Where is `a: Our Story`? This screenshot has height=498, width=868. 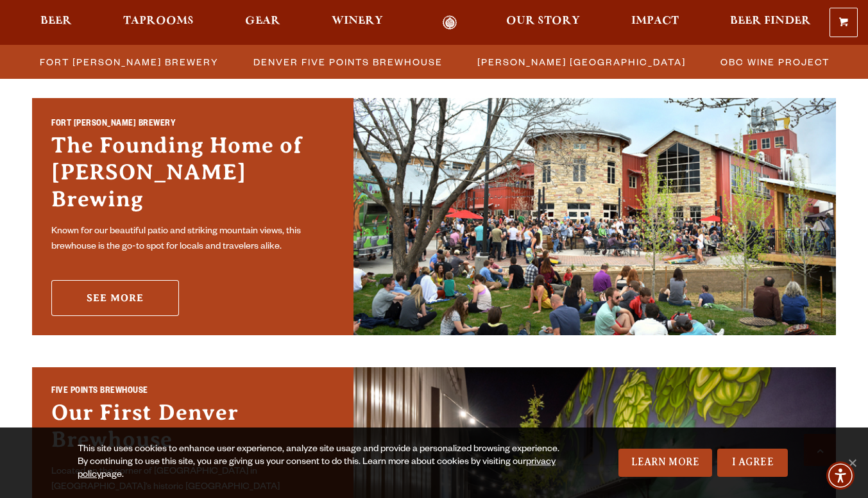 a: Our Story is located at coordinates (543, 22).